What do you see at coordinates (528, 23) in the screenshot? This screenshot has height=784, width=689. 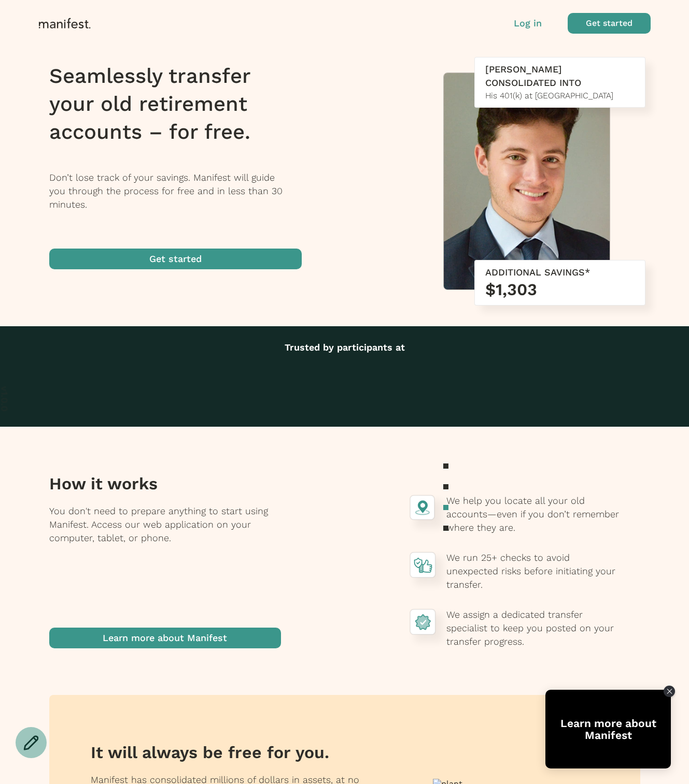 I see `p: Log in` at bounding box center [528, 23].